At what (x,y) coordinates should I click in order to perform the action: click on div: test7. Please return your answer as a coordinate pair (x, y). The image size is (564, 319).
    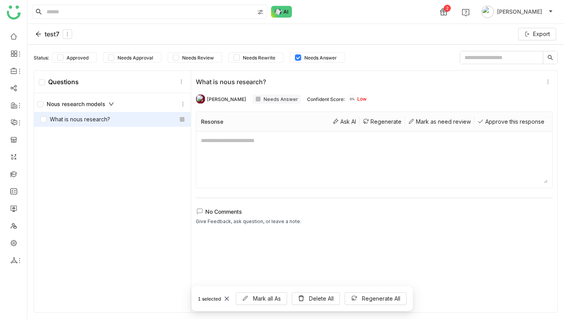
    Looking at the image, I should click on (54, 34).